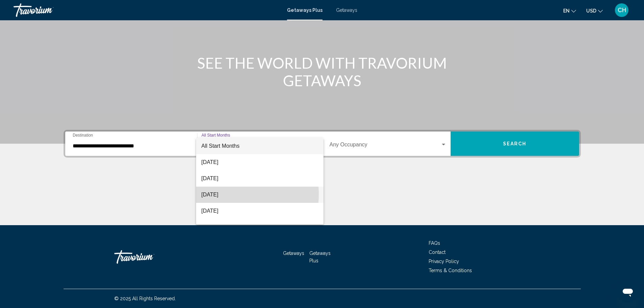 The image size is (644, 308). Describe the element at coordinates (220, 146) in the screenshot. I see `span: All Start Months` at that location.